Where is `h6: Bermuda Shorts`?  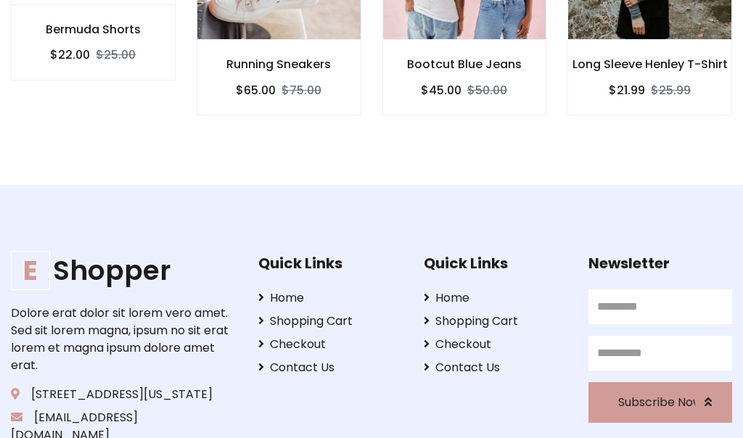
h6: Bermuda Shorts is located at coordinates (93, 29).